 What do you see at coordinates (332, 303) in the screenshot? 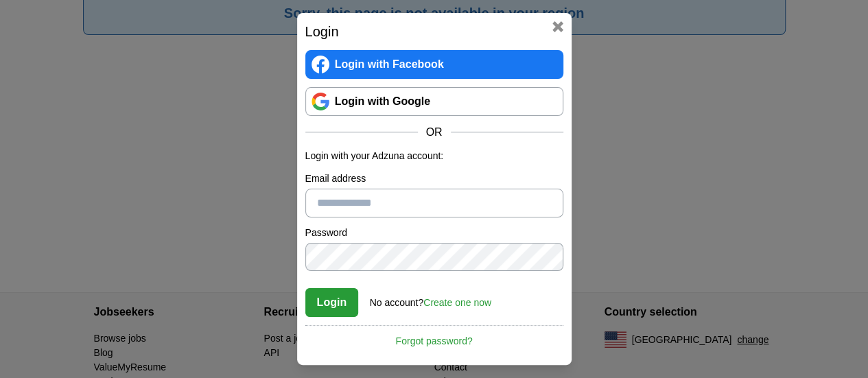
I see `button: Login` at bounding box center [332, 303].